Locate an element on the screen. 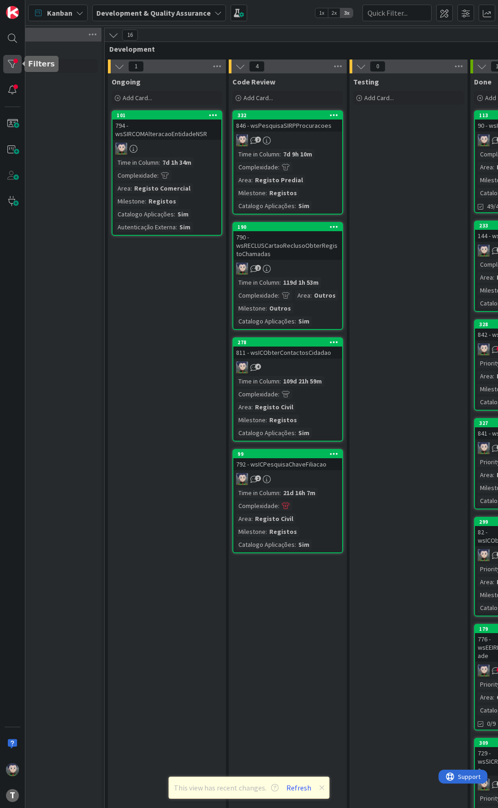 The image size is (498, 808). div: Registos is located at coordinates (283, 420).